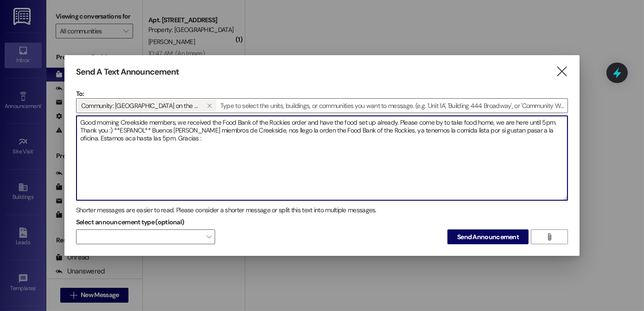 This screenshot has height=311, width=644. Describe the element at coordinates (128, 72) in the screenshot. I see `h3: Send A Text Announcement` at that location.